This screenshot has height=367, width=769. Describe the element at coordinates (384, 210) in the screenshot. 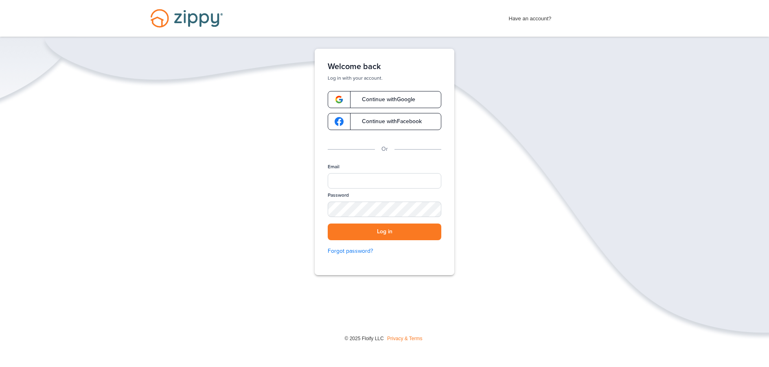

I see `input: Password` at that location.